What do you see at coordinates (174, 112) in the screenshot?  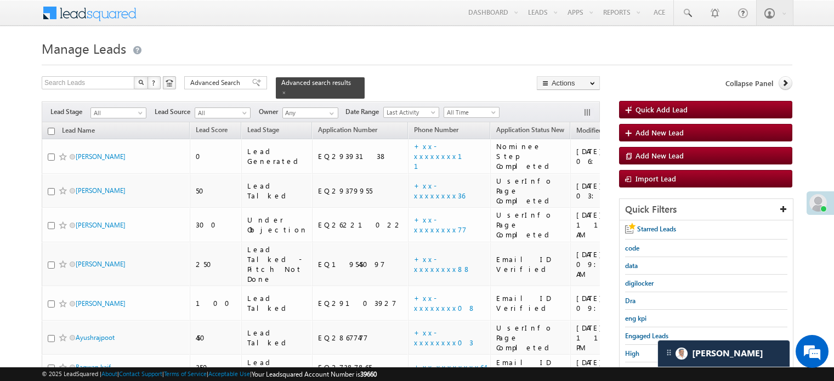 I see `span: Lead Source` at bounding box center [174, 112].